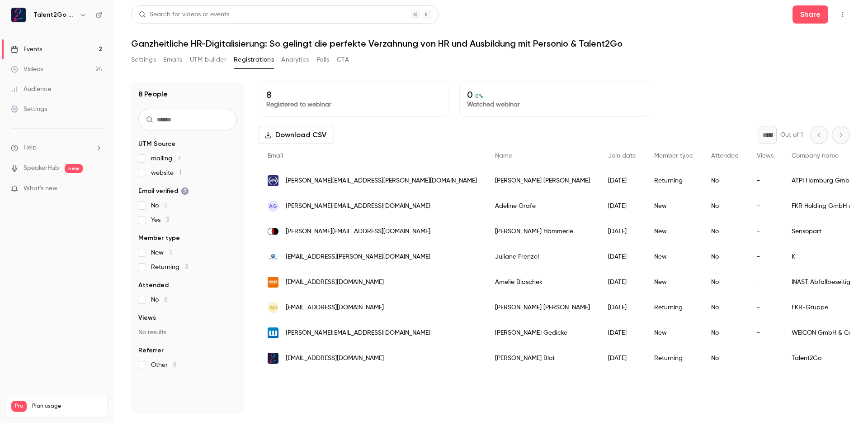 This screenshot has width=868, height=423. Describe the element at coordinates (159, 238) in the screenshot. I see `span: Member type` at that location.